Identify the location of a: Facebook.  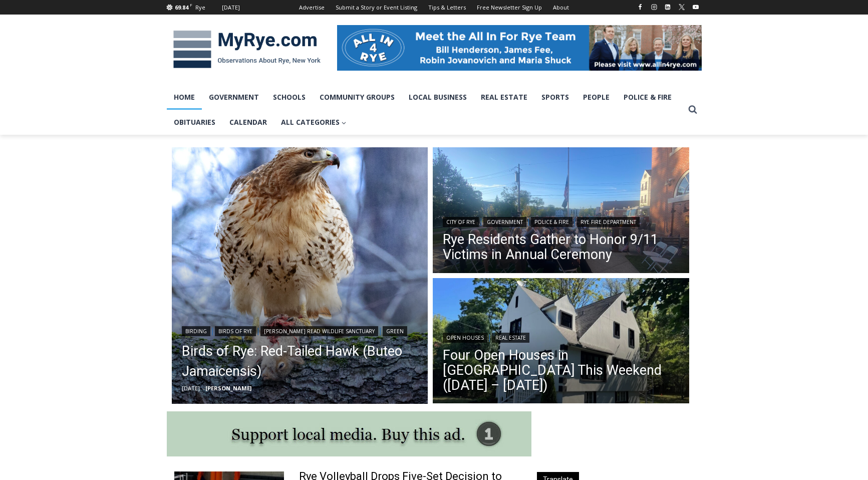
(640, 7).